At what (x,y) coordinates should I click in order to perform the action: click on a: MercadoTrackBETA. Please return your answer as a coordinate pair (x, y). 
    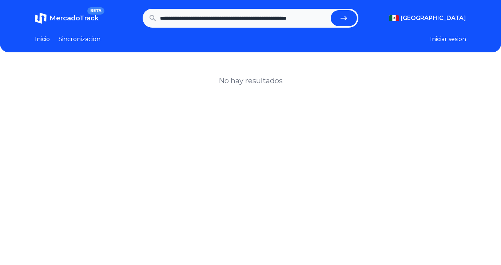
    Looking at the image, I should click on (67, 18).